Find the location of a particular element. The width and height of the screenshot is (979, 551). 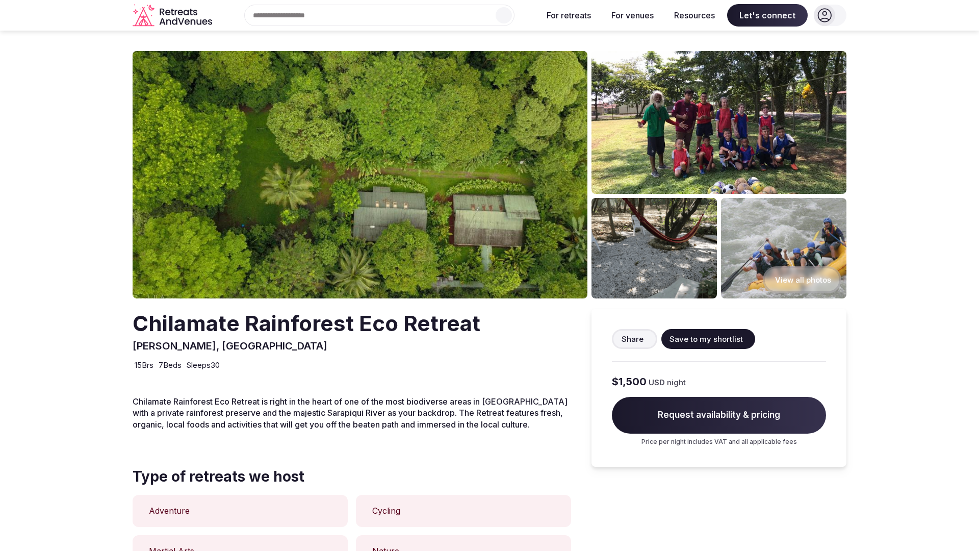

span: $1,500 is located at coordinates (629, 381).